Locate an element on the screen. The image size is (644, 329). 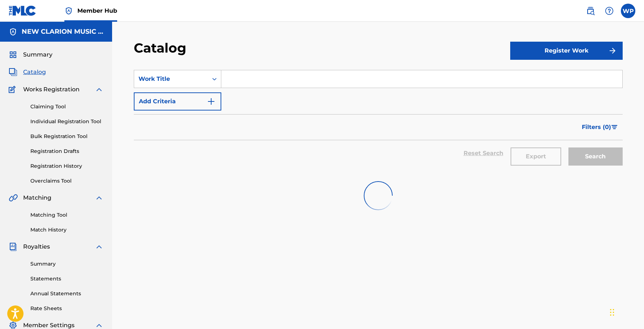
div: Drag is located at coordinates (612, 312).